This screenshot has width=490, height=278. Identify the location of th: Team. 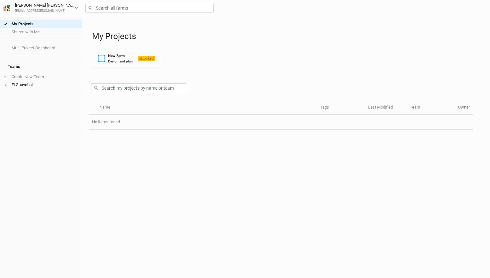
(430, 108).